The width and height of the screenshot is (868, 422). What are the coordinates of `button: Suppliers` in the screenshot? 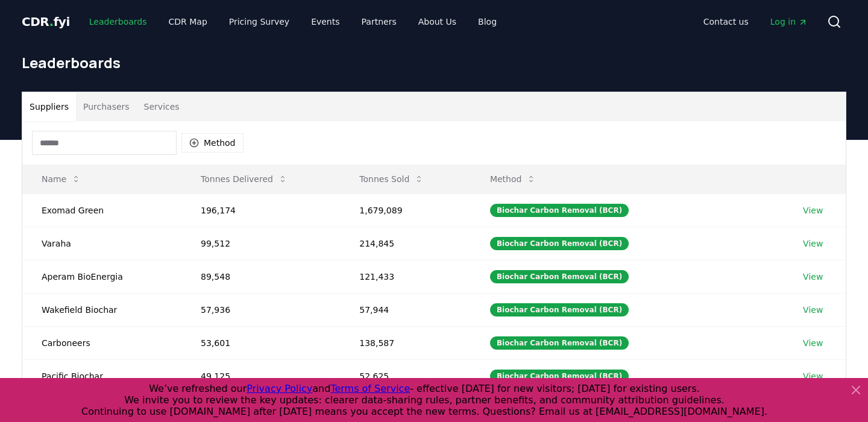 It's located at (49, 106).